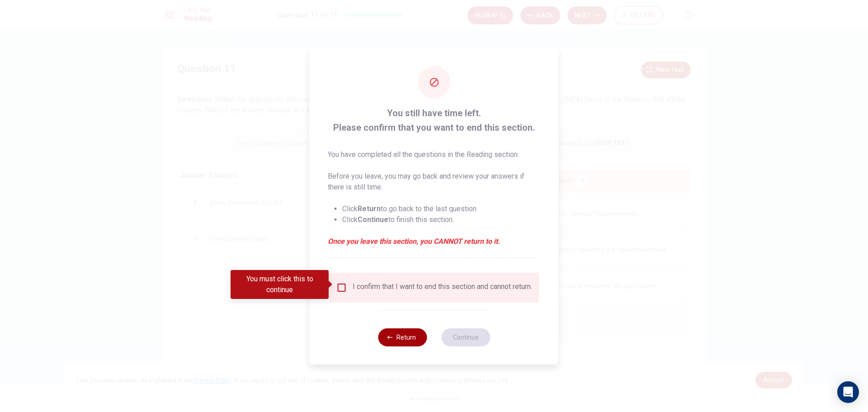 The height and width of the screenshot is (412, 868). Describe the element at coordinates (441, 220) in the screenshot. I see `li: Click to finish this section.` at that location.